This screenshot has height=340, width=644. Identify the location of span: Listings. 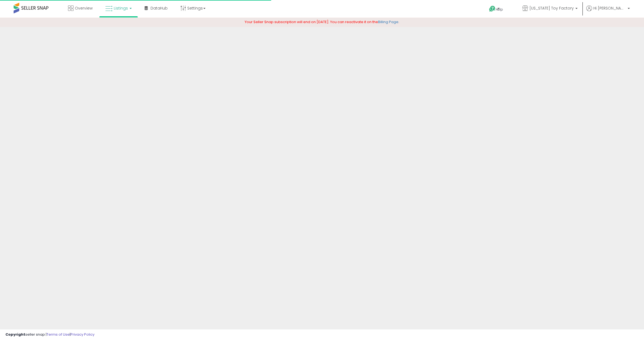
(121, 8).